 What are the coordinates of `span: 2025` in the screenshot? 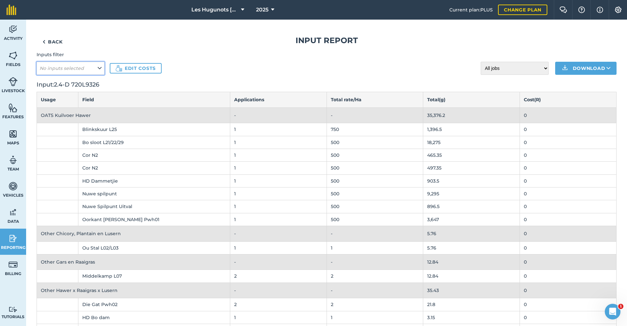 It's located at (262, 10).